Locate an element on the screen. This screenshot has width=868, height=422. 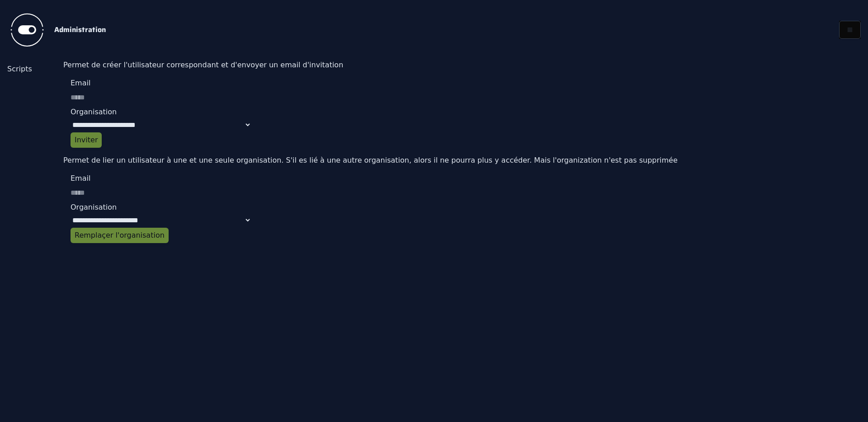
button: Inviter is located at coordinates (86, 140).